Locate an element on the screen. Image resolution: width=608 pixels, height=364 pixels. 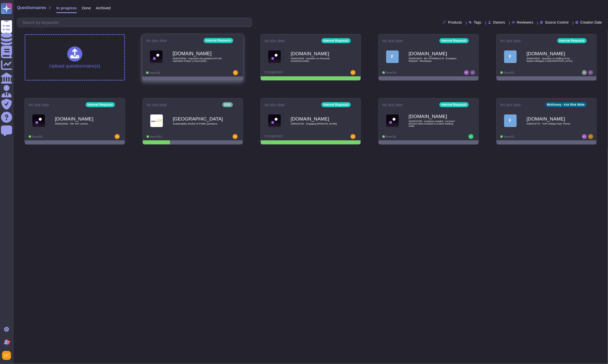
span: Done: 3/11 is located at coordinates (156, 136).